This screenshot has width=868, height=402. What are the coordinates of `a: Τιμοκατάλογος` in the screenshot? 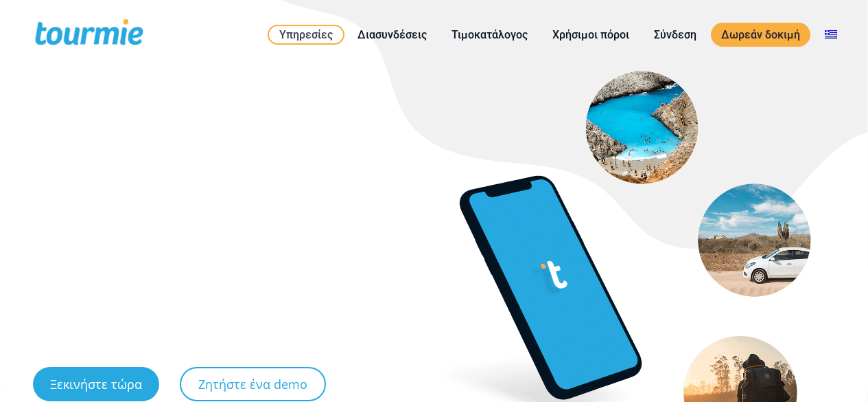 It's located at (490, 34).